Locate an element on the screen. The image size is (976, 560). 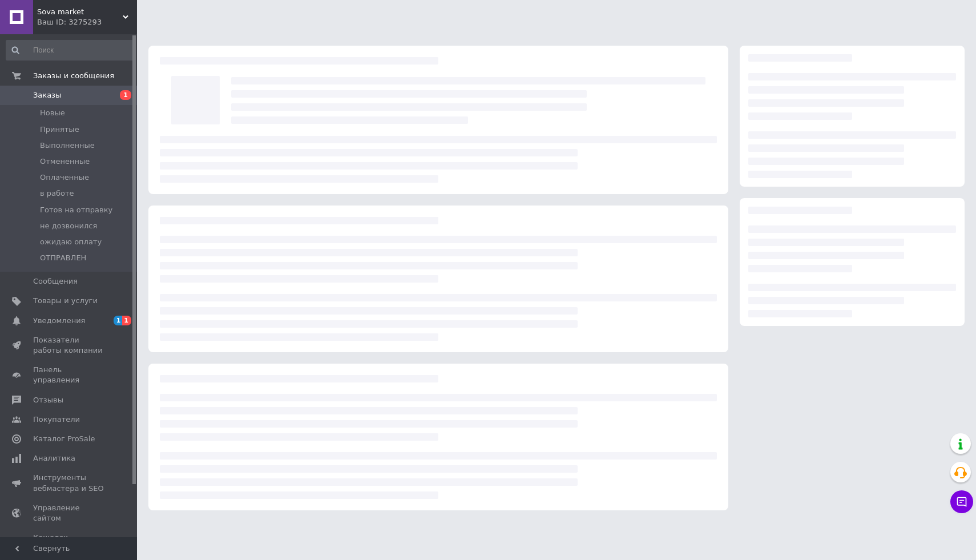
span: Инструменты вебмастера и SEO is located at coordinates (69, 483).